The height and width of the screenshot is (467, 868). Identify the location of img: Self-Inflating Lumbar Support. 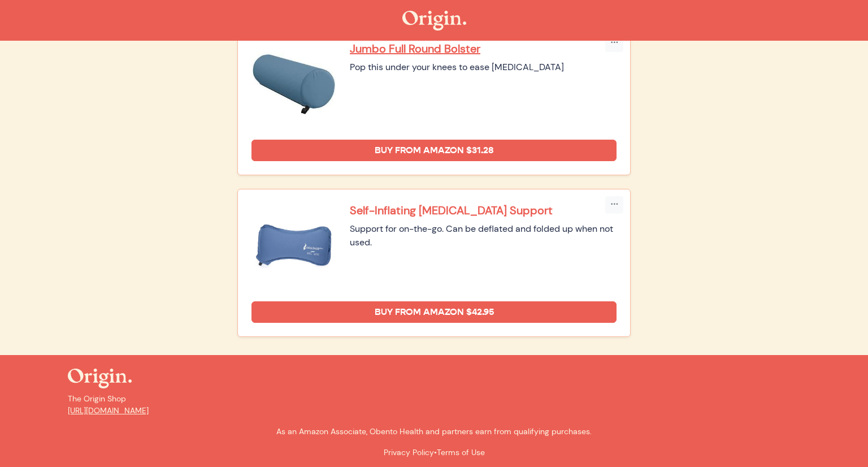
(294, 246).